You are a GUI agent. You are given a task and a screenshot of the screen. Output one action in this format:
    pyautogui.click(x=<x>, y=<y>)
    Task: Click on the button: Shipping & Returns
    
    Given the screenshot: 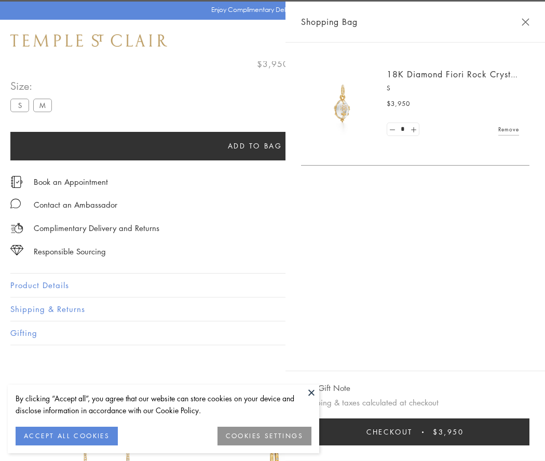 What is the action you would take?
    pyautogui.click(x=272, y=309)
    